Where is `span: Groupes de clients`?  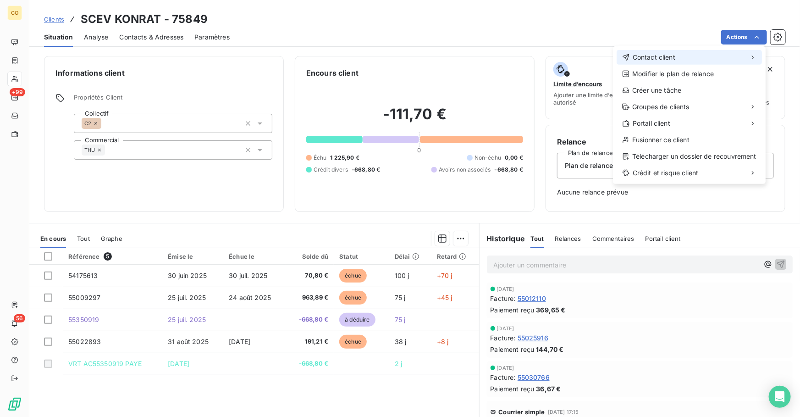 span: Groupes de clients is located at coordinates (660, 107).